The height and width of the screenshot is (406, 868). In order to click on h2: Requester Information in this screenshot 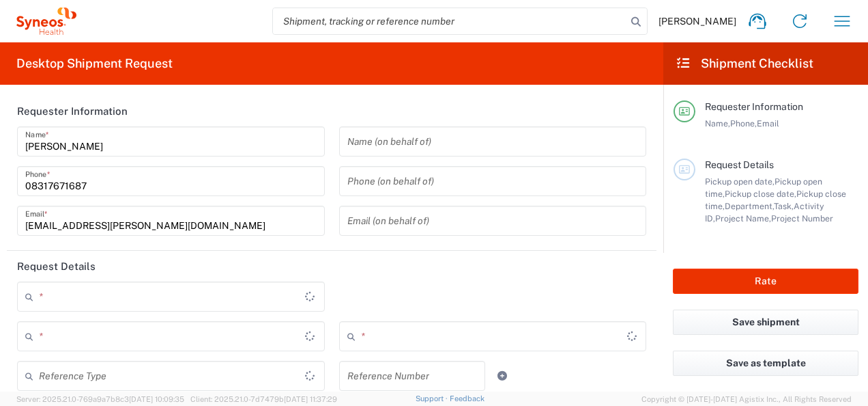, I will do `click(72, 112)`.